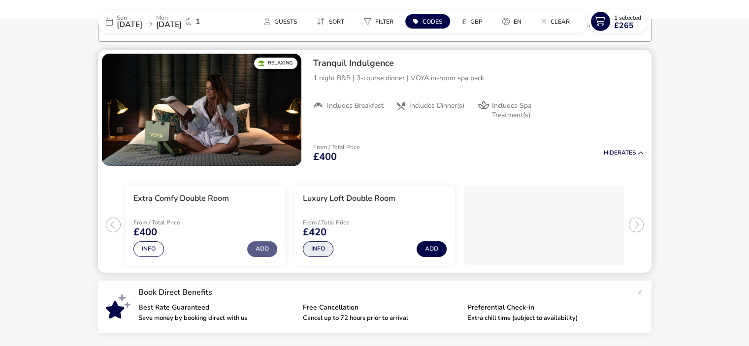 This screenshot has height=346, width=749. Describe the element at coordinates (280, 21) in the screenshot. I see `button: Guests` at that location.